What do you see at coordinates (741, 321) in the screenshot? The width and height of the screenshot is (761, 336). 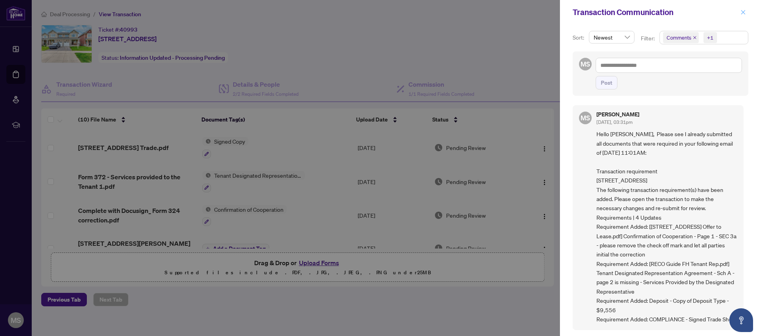 I see `button: Open asap` at bounding box center [741, 321].